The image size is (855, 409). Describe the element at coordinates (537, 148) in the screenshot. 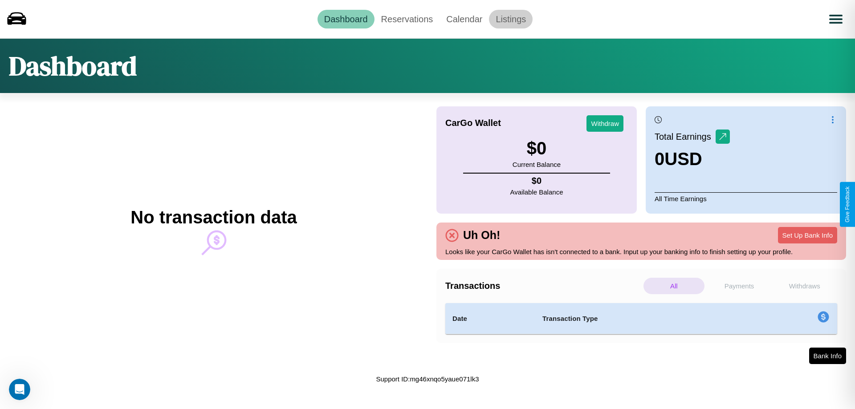

I see `h3: $ 0` at that location.